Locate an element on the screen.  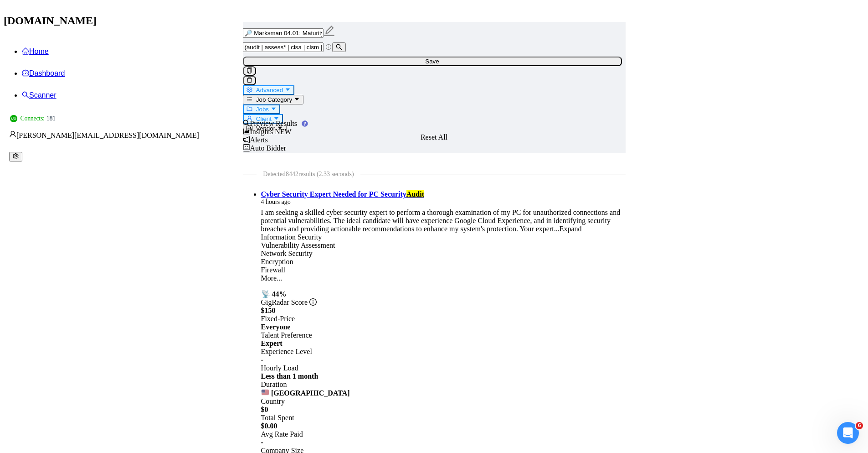
span: Scanner is located at coordinates (43, 95).